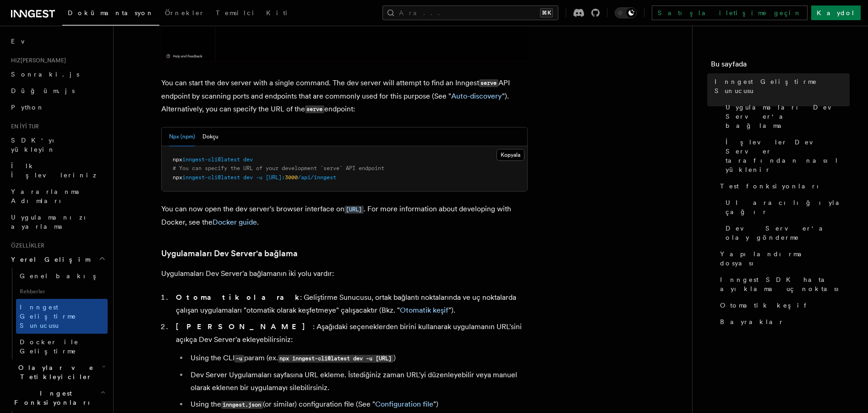 The height and width of the screenshot is (413, 868). What do you see at coordinates (25, 42) in the screenshot?
I see `span: Ev` at bounding box center [25, 42].